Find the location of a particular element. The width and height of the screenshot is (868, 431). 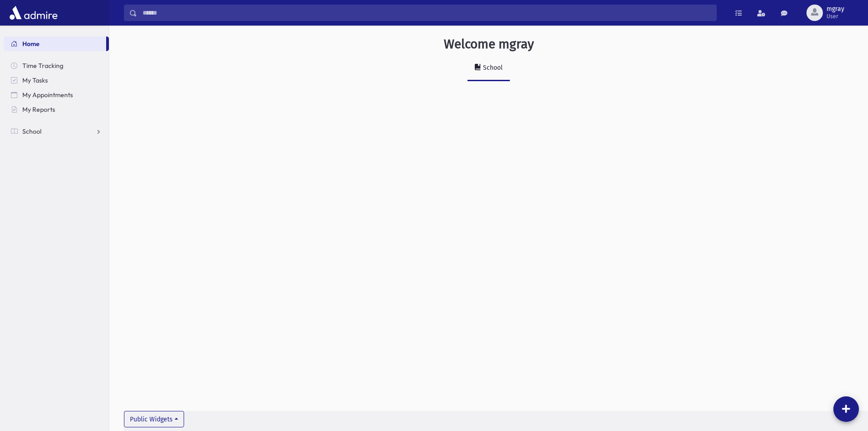

span: mgray is located at coordinates (835, 9).